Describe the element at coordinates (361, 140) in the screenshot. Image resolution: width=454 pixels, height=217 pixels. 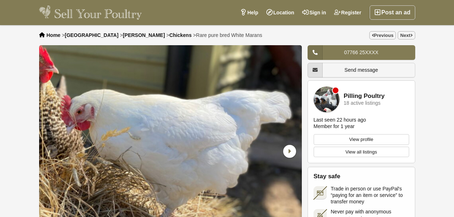
I see `a: View profile` at that location.